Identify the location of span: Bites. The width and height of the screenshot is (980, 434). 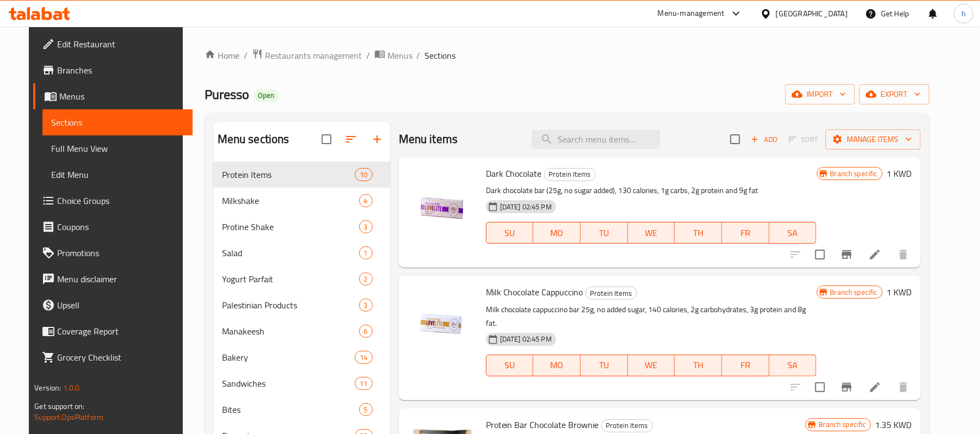
(291, 409).